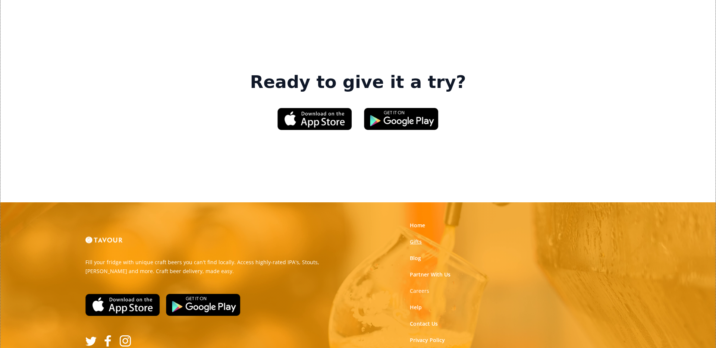  Describe the element at coordinates (427, 340) in the screenshot. I see `a: Privacy Policy` at that location.